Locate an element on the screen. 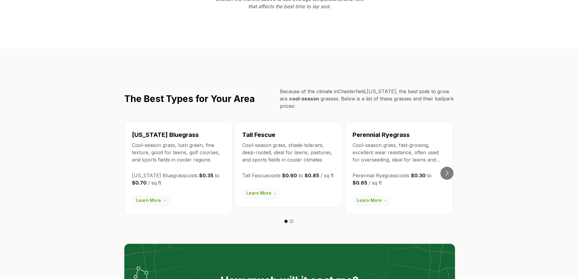  h2: The Best Types for Your Area is located at coordinates (189, 99).